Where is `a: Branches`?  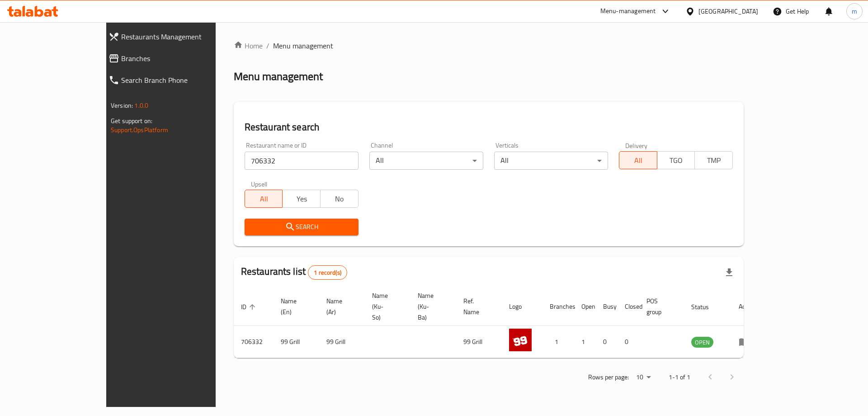 a: Branches is located at coordinates (176, 58).